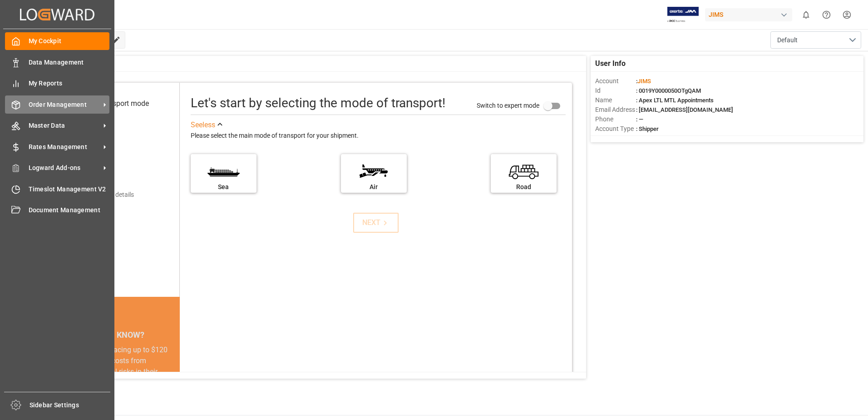 The width and height of the screenshot is (868, 420). I want to click on div: See less, so click(203, 125).